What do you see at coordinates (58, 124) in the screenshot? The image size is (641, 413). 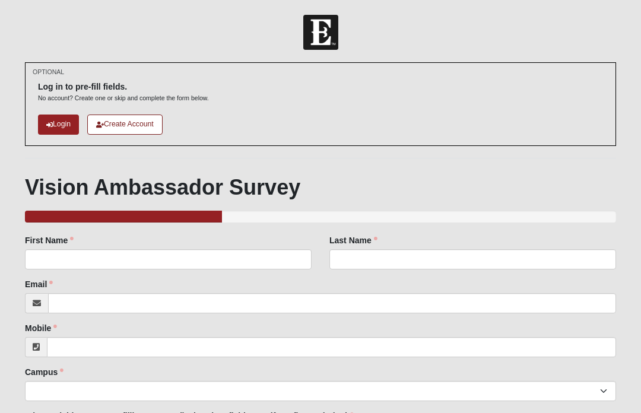 I see `a: Login` at bounding box center [58, 124].